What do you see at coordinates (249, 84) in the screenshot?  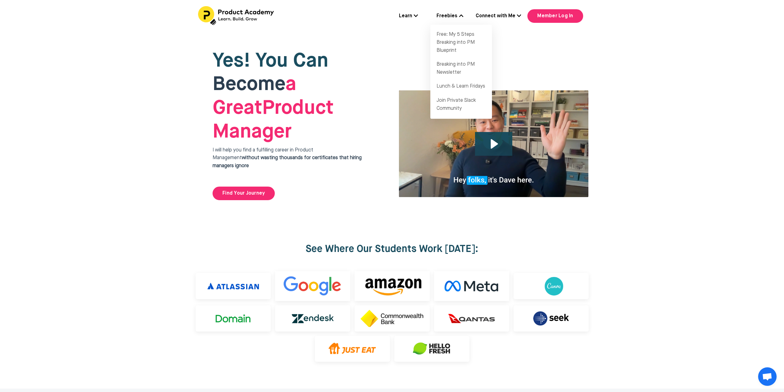 I see `span: Become` at bounding box center [249, 84].